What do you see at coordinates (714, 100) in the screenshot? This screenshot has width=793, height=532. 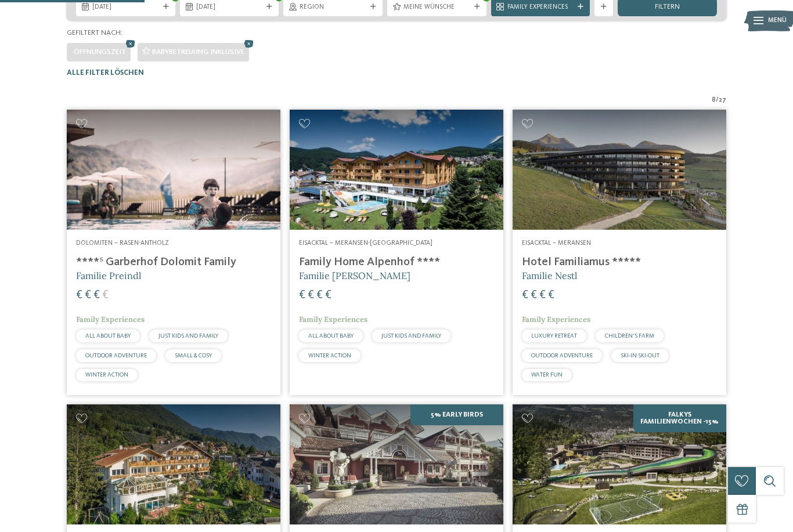 I see `span: 8` at bounding box center [714, 100].